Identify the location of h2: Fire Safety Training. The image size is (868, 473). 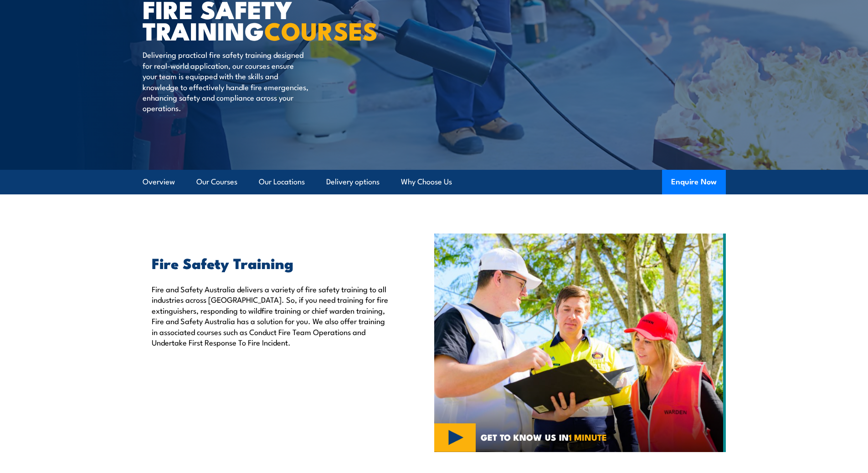
(272, 263).